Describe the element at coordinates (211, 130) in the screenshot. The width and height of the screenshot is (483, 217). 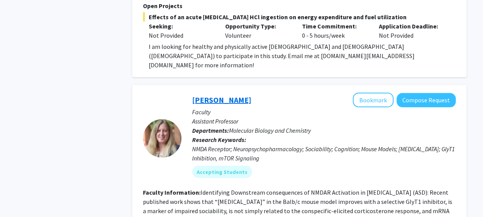
I see `b: Departments:` at that location.